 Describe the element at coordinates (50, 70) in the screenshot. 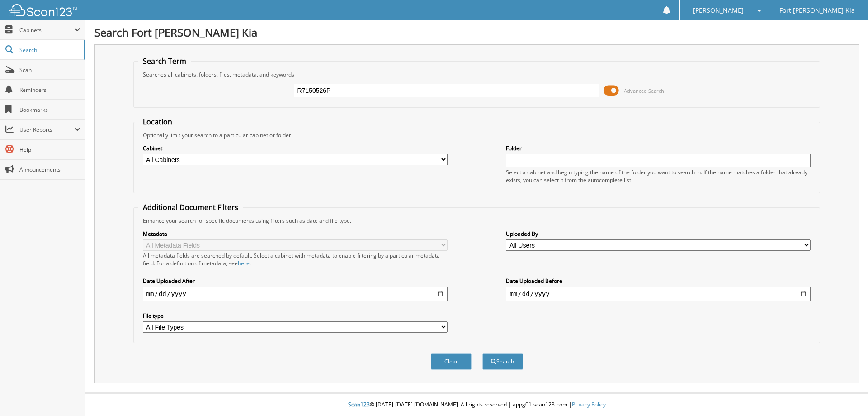

I see `span: Scan` at that location.